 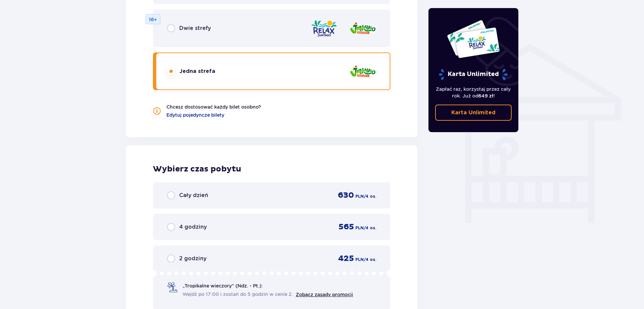 What do you see at coordinates (195, 28) in the screenshot?
I see `span: Dwie strefy` at bounding box center [195, 28].